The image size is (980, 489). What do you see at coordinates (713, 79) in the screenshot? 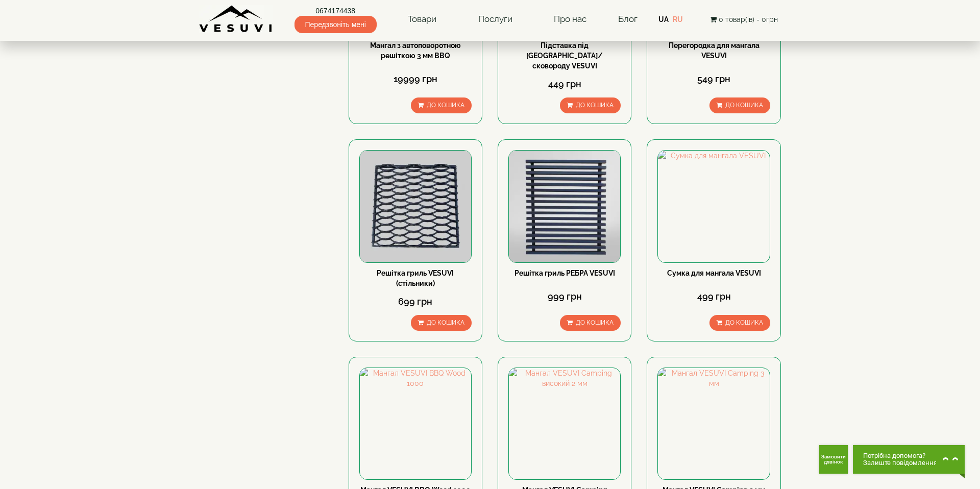
I see `div: 549 грн` at bounding box center [713, 79].